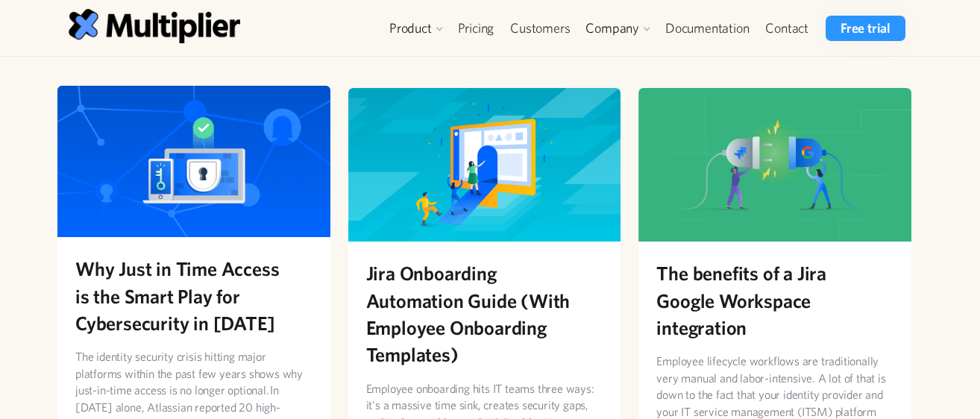  I want to click on a: Contact, so click(787, 28).